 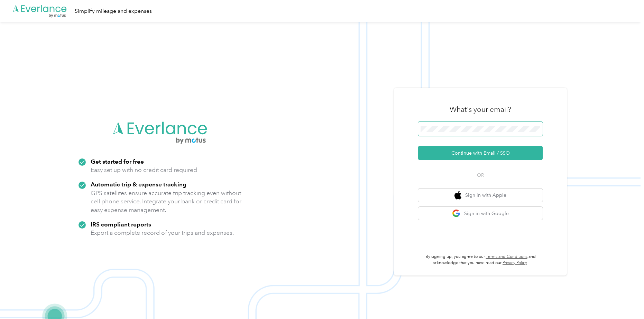 I want to click on strong: Get started for free, so click(x=117, y=161).